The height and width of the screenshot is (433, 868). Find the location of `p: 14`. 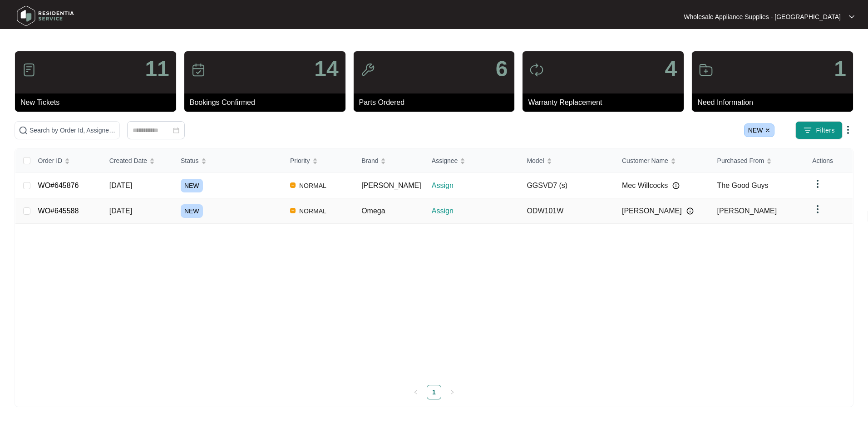

p: 14 is located at coordinates (326, 69).